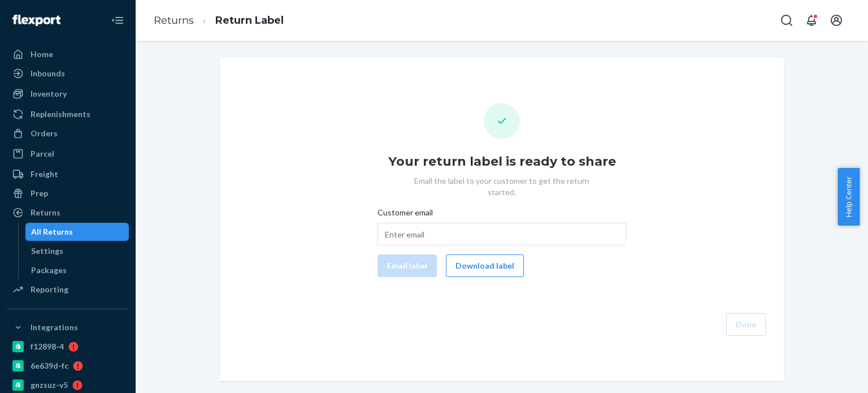 This screenshot has height=393, width=868. What do you see at coordinates (49, 270) in the screenshot?
I see `div: Packages` at bounding box center [49, 270].